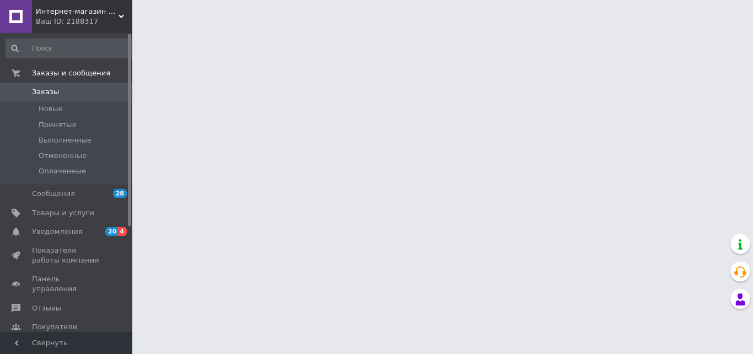 Image resolution: width=753 pixels, height=354 pixels. Describe the element at coordinates (71, 48) in the screenshot. I see `input: Поиск` at that location.